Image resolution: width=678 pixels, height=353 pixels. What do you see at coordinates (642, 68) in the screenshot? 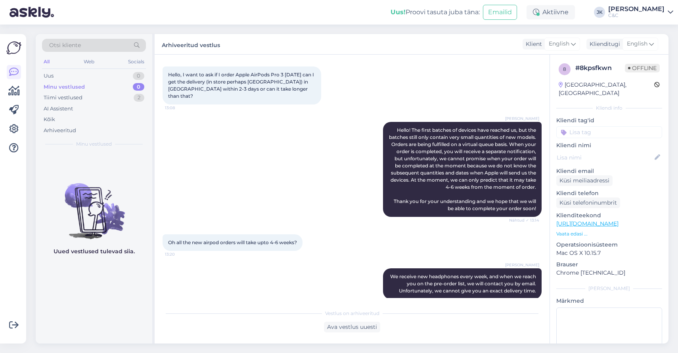
I see `span: Offline` at bounding box center [642, 68].